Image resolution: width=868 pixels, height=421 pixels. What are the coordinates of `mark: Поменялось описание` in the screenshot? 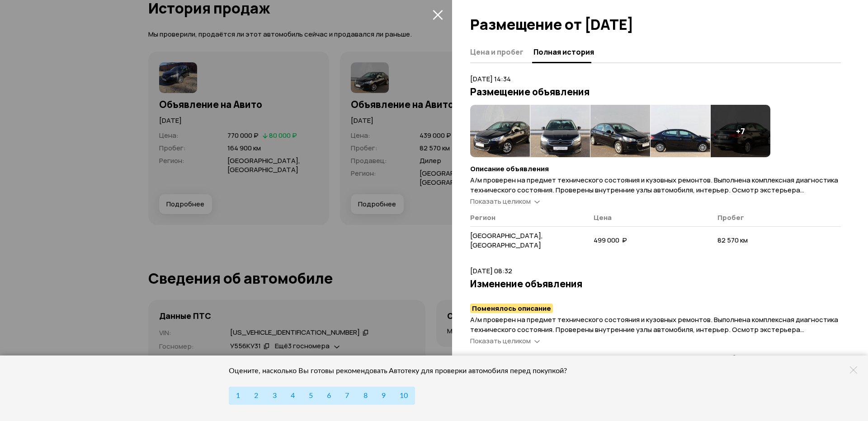 It's located at (511, 308).